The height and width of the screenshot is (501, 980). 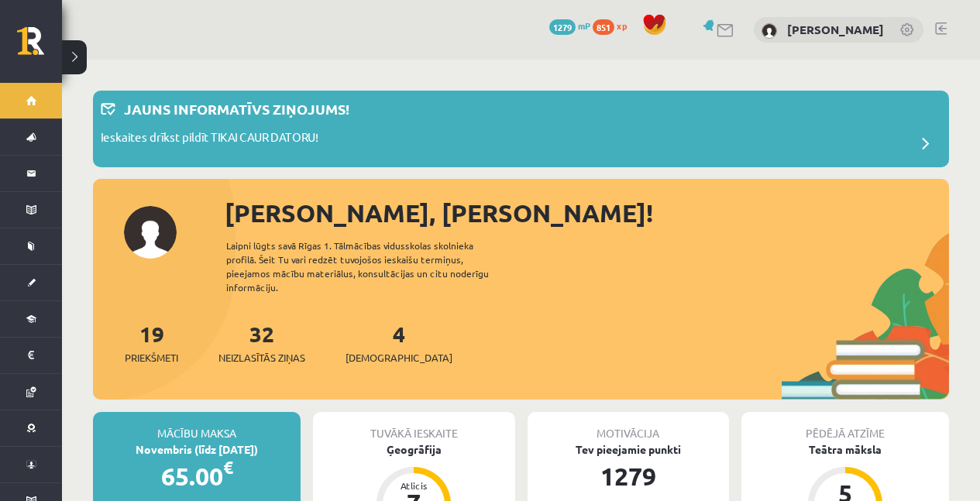 I want to click on a: 851 xp, so click(x=613, y=25).